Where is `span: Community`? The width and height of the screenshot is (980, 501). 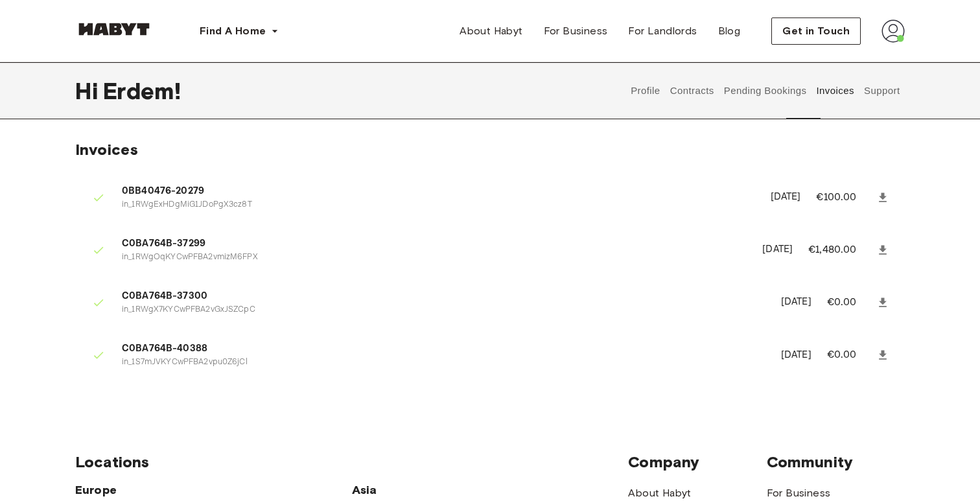 span: Community is located at coordinates (835, 462).